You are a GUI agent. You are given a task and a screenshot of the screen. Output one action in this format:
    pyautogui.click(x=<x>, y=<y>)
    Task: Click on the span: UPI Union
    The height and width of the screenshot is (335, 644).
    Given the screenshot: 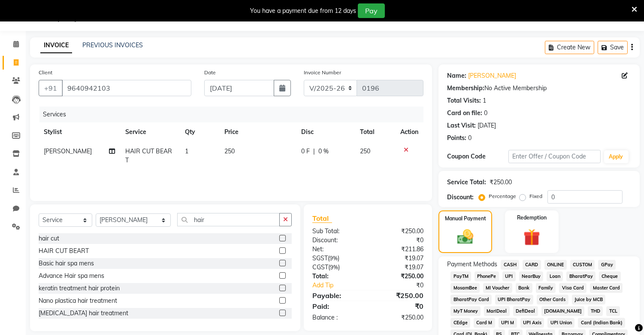 What is the action you would take?
    pyautogui.click(x=561, y=322)
    